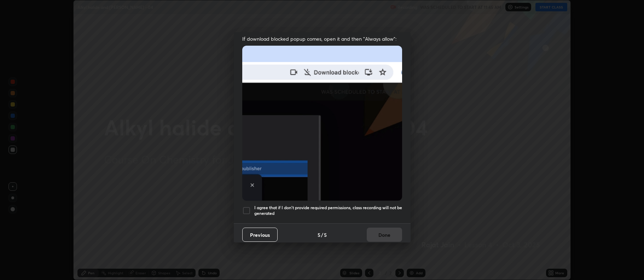 This screenshot has width=644, height=280. What do you see at coordinates (322, 122) in the screenshot?
I see `img: downloads-permission-blocked.gif` at bounding box center [322, 122].